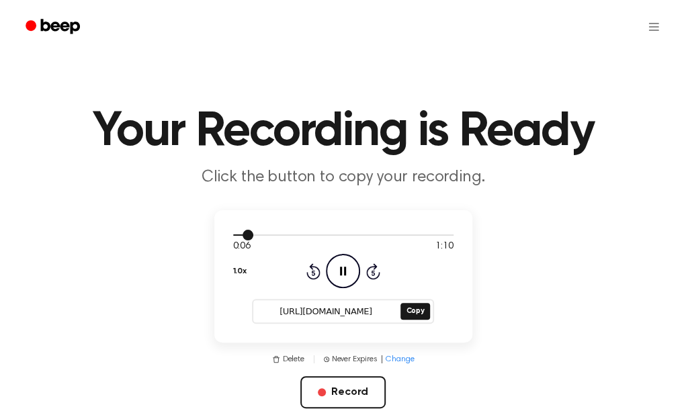 The width and height of the screenshot is (686, 411). Describe the element at coordinates (415, 311) in the screenshot. I see `button: Copy` at that location.